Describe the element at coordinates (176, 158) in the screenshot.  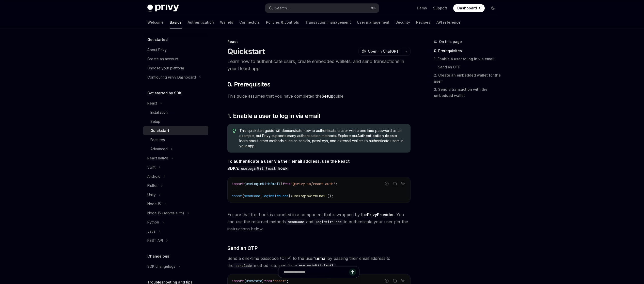
I see `button: Toggle React native section` at that location.